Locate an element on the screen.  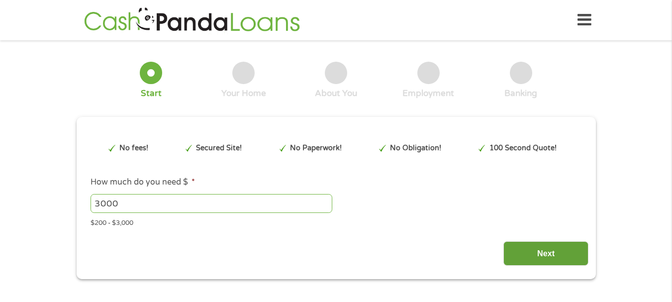
p: 100 Second Quote! is located at coordinates (523, 148).